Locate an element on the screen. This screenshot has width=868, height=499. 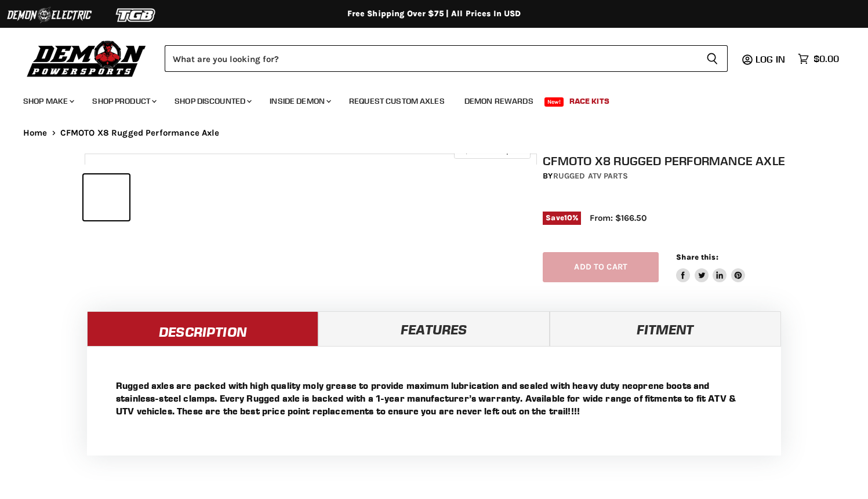
span: New! is located at coordinates (554, 102).